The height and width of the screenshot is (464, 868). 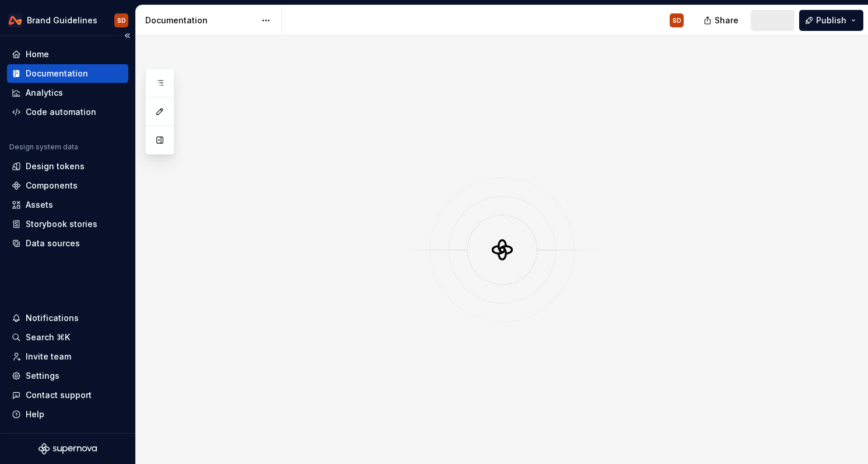 What do you see at coordinates (831, 21) in the screenshot?
I see `span: Publish` at bounding box center [831, 21].